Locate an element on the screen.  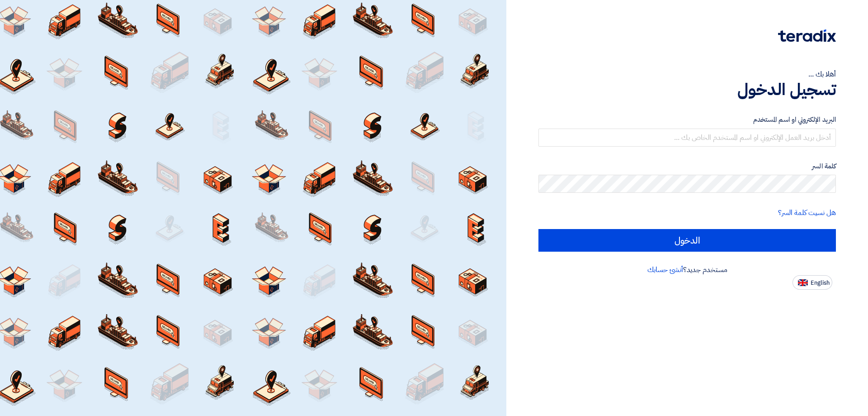
img: en-US.png is located at coordinates (803, 282).